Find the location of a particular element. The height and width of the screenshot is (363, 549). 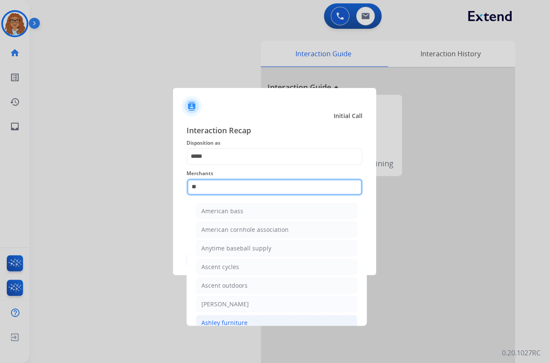

img: contactIcon is located at coordinates (191, 106).